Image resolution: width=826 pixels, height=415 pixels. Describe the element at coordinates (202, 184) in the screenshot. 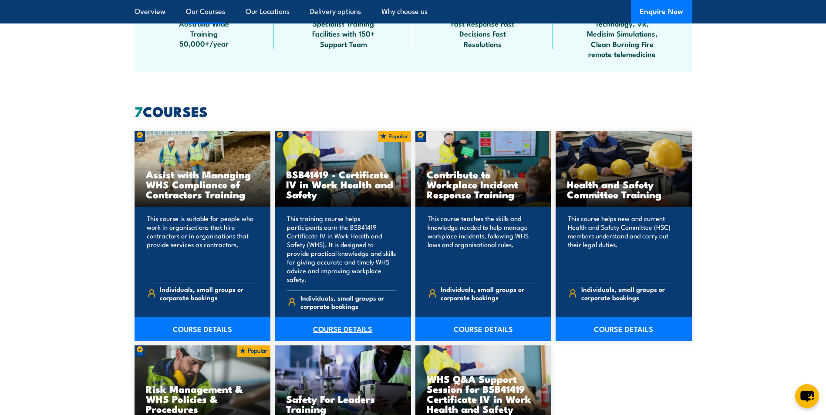

I see `h3: Assist with Managing WHS Compliance of Contractors Training` at that location.